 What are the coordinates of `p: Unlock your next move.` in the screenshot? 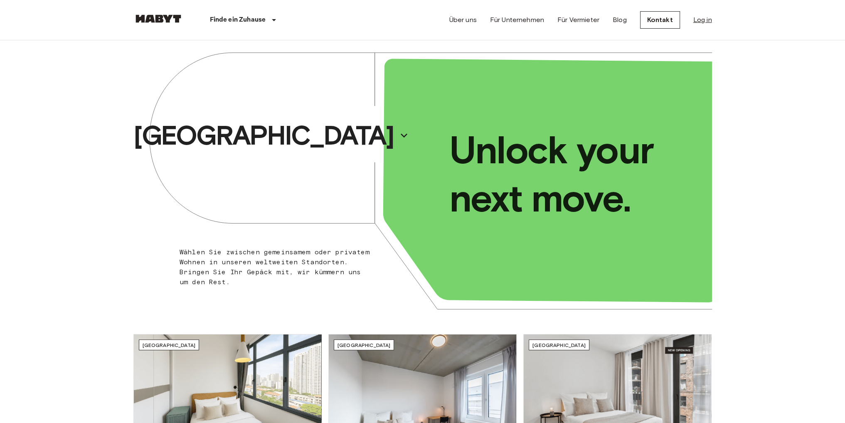 It's located at (574, 174).